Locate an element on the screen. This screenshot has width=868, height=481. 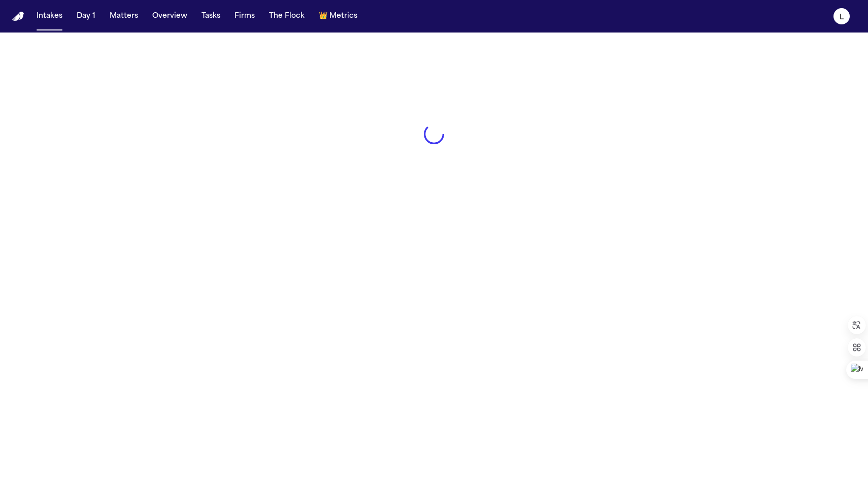
button: Tasks is located at coordinates (211, 16).